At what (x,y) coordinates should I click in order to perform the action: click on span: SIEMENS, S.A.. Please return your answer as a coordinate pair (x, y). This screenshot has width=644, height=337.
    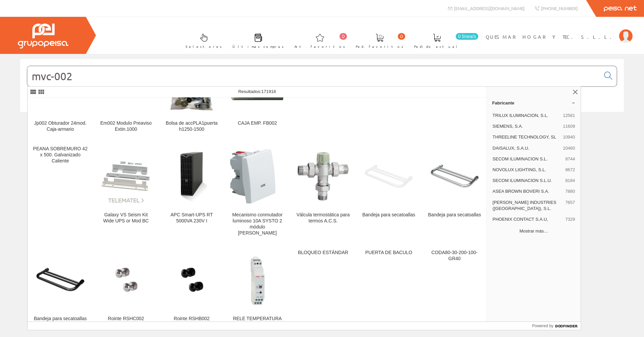
    Looking at the image, I should click on (526, 126).